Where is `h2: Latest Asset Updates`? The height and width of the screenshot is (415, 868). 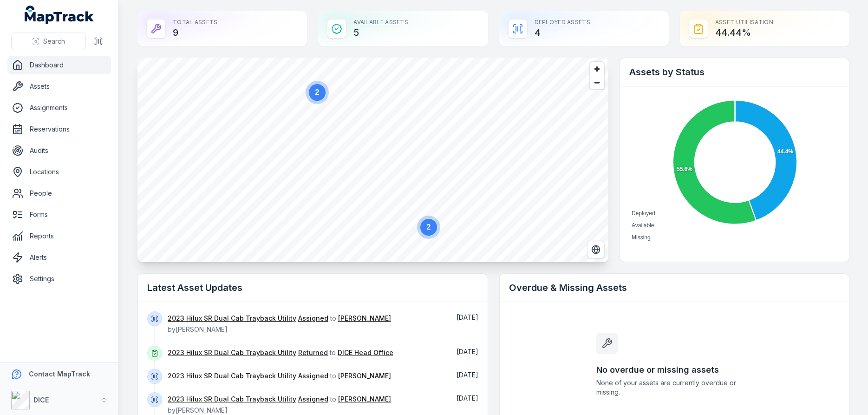 h2: Latest Asset Updates is located at coordinates (313, 288).